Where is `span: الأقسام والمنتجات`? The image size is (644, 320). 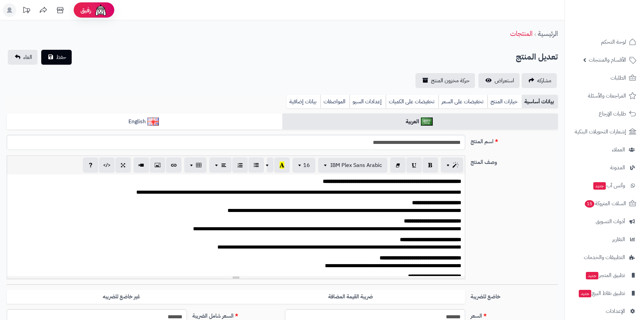
span: الأقسام والمنتجات is located at coordinates (608, 60).